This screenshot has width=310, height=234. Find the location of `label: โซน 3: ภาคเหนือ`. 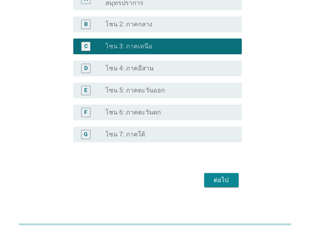

label: โซน 3: ภาคเหนือ is located at coordinates (129, 46).